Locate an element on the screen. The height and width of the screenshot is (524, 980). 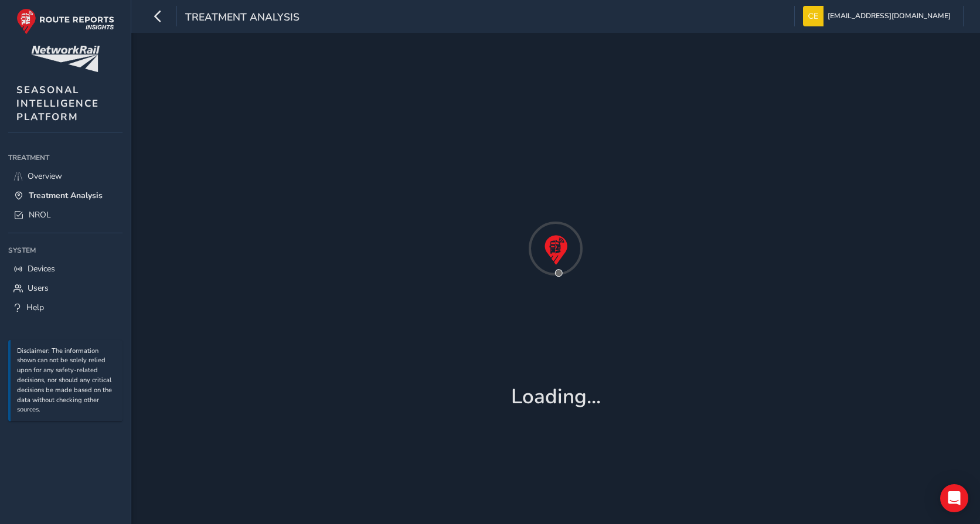
a: Treatment Analysis is located at coordinates (65, 196).